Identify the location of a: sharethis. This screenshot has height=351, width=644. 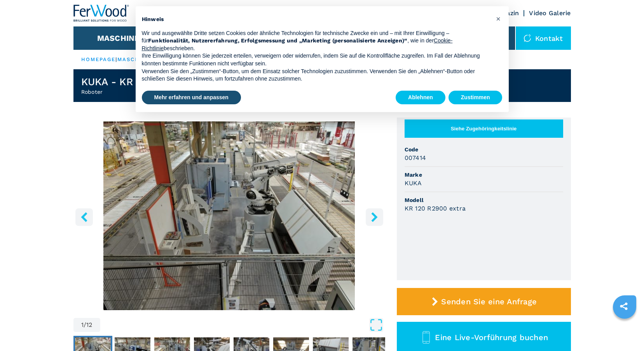
(624, 306).